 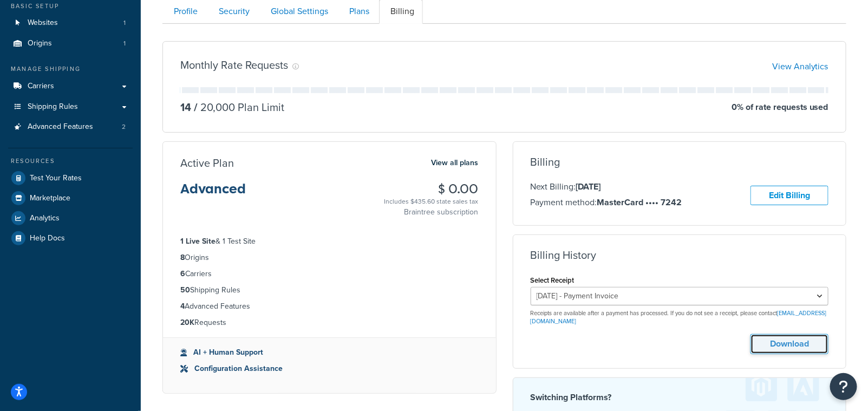 What do you see at coordinates (182, 274) in the screenshot?
I see `strong: 6` at bounding box center [182, 274].